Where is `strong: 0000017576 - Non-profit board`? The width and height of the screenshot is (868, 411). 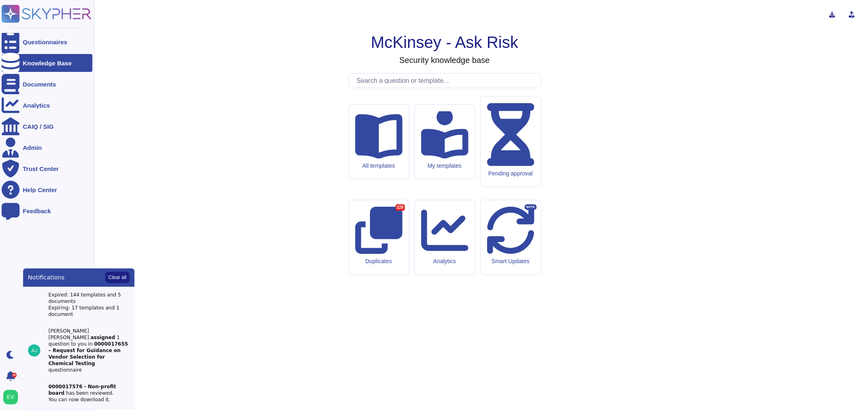 strong: 0000017576 - Non-profit board is located at coordinates (82, 390).